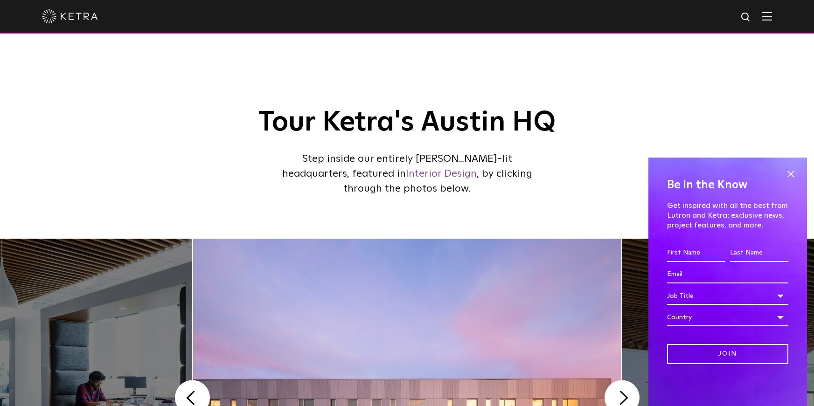 This screenshot has height=406, width=814. Describe the element at coordinates (759, 253) in the screenshot. I see `input: Last Name` at that location.